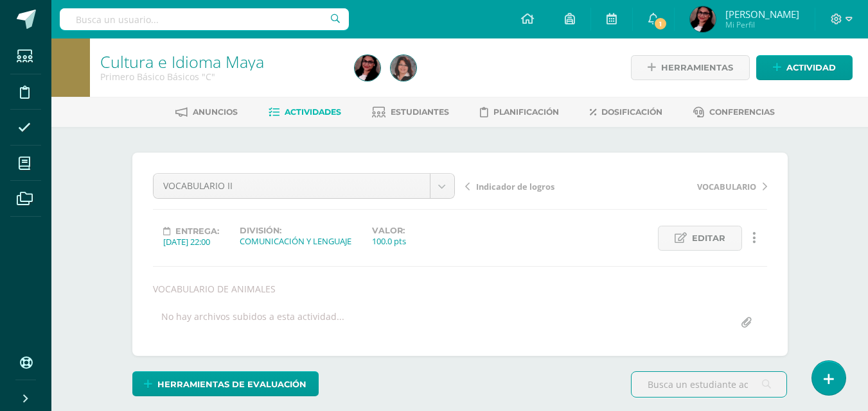 Image resolution: width=868 pixels, height=411 pixels. Describe the element at coordinates (389, 242) in the screenshot. I see `div: 100.0 pts` at that location.